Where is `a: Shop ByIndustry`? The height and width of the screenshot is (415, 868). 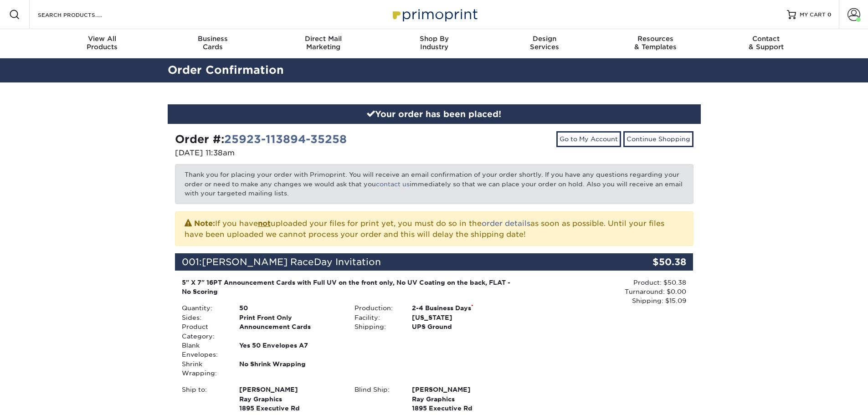 a: Shop ByIndustry is located at coordinates (434, 44).